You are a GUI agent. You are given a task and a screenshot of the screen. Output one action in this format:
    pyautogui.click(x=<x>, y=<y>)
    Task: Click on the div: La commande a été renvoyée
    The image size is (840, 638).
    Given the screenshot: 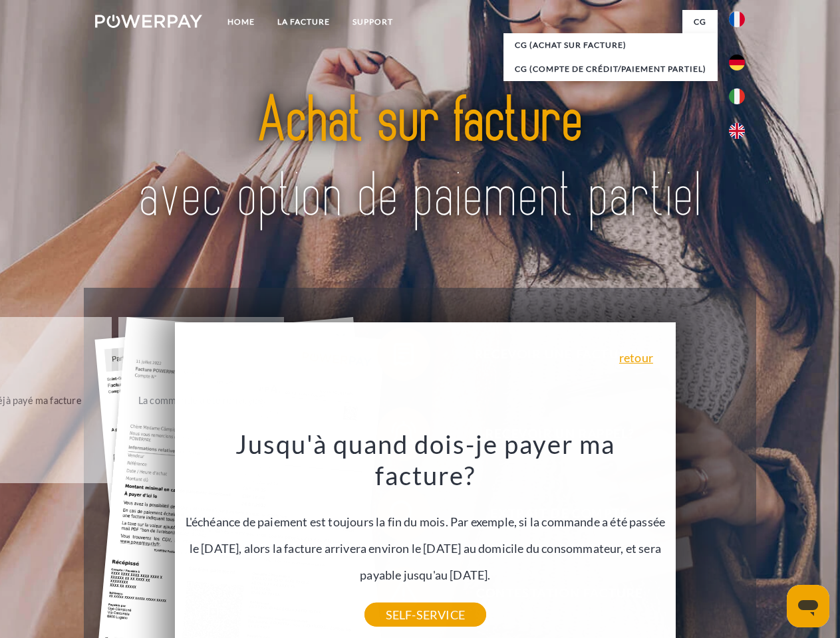 What is the action you would take?
    pyautogui.click(x=201, y=400)
    